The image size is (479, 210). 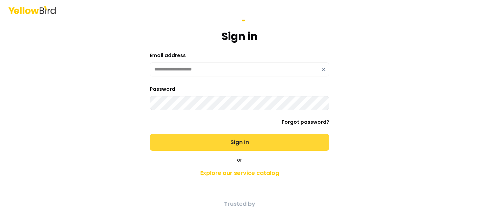 I want to click on a: Forgot password?, so click(x=305, y=122).